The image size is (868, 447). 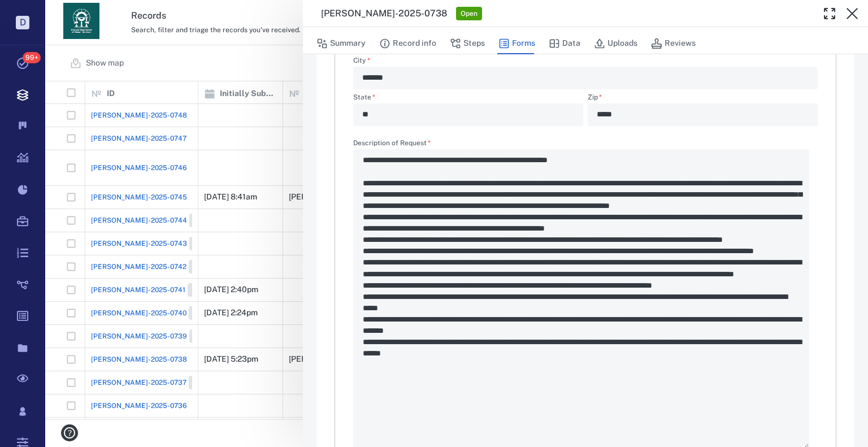 I want to click on button: Record info, so click(x=407, y=44).